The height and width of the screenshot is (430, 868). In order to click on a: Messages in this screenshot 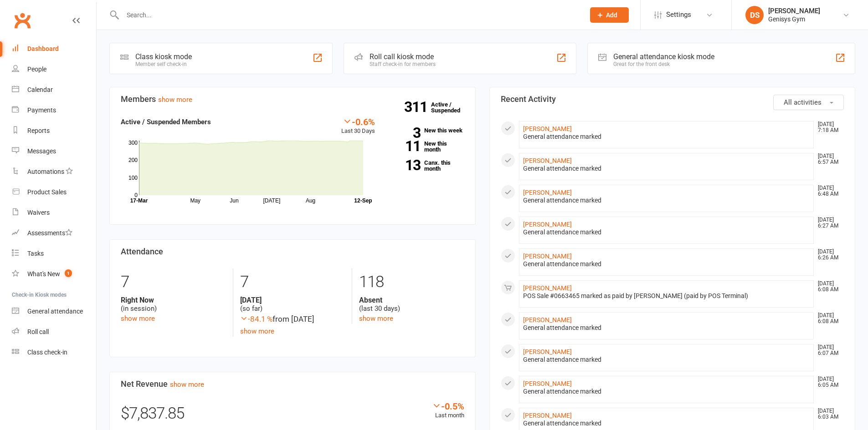, I will do `click(54, 151)`.